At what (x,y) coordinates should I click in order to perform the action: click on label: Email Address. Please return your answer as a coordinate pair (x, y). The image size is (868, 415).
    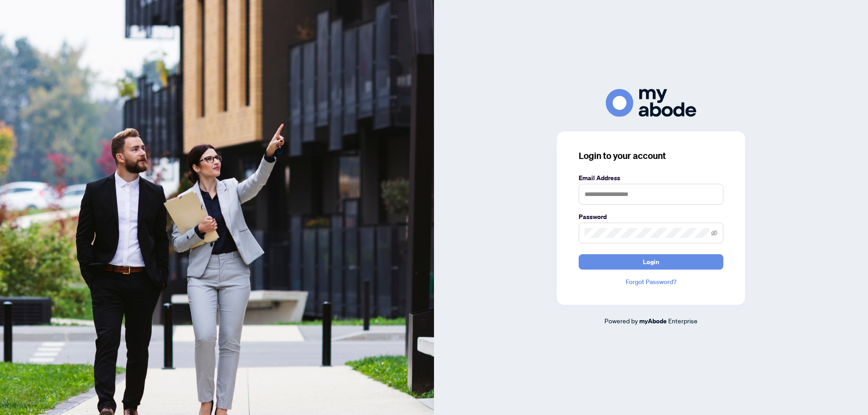
    Looking at the image, I should click on (651, 178).